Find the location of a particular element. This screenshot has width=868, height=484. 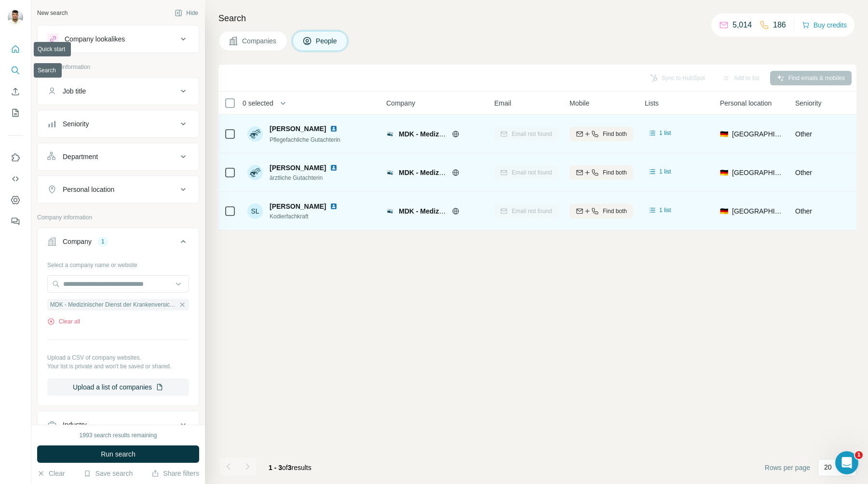

button: Personal location is located at coordinates (118, 190).